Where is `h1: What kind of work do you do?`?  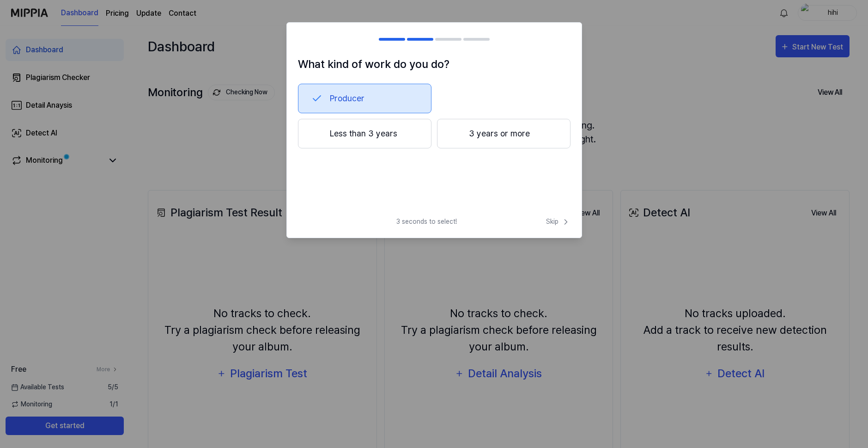
h1: What kind of work do you do? is located at coordinates (434, 64).